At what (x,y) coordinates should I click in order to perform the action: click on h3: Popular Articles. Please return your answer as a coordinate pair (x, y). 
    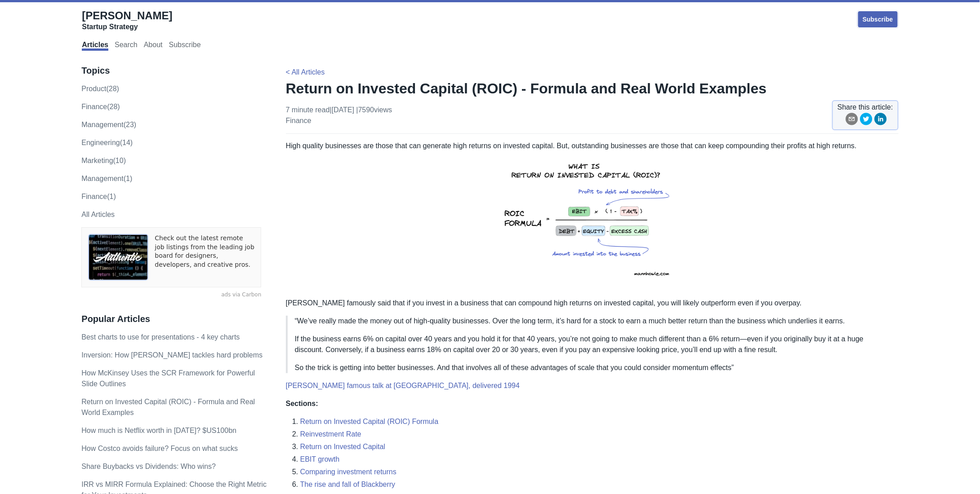
    Looking at the image, I should click on (174, 319).